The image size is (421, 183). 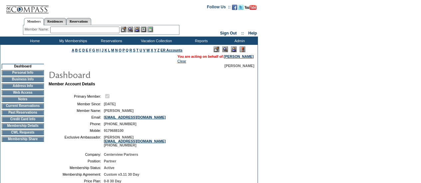 What do you see at coordinates (234, 7) in the screenshot?
I see `img: Become our fan on Facebook` at bounding box center [234, 7].